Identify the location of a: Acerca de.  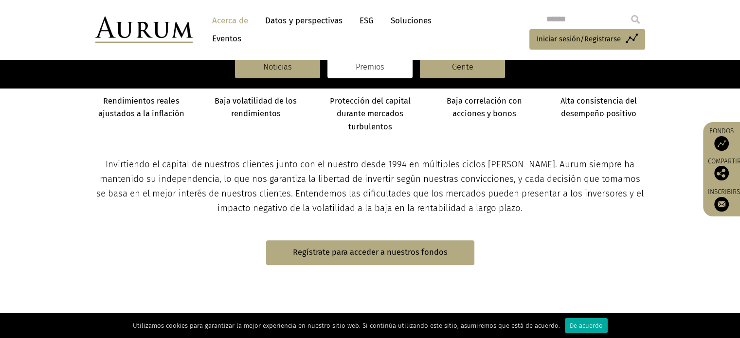
(230, 20).